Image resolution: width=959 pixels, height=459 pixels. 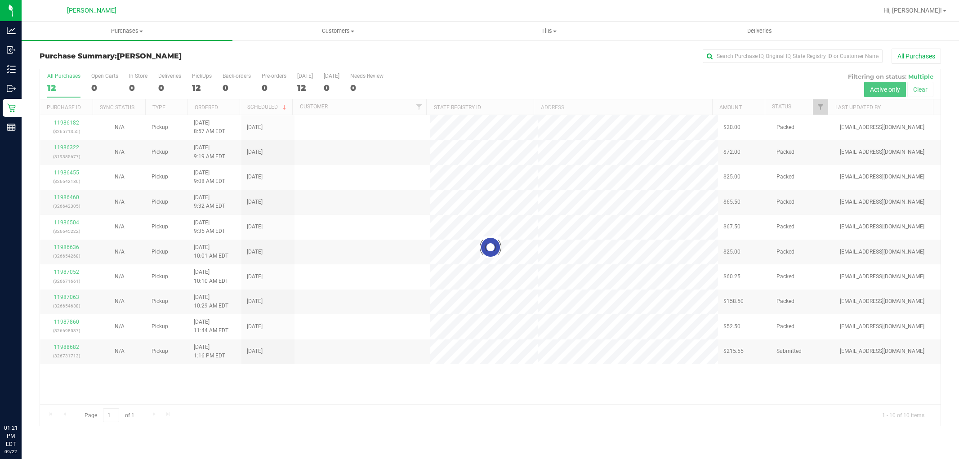 I want to click on span: Tills, so click(x=548, y=31).